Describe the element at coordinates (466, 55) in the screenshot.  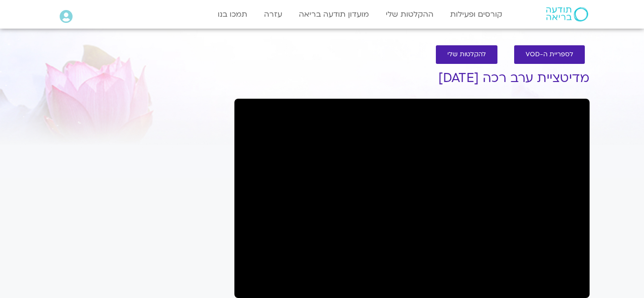
I see `a: להקלטות שלי` at that location.